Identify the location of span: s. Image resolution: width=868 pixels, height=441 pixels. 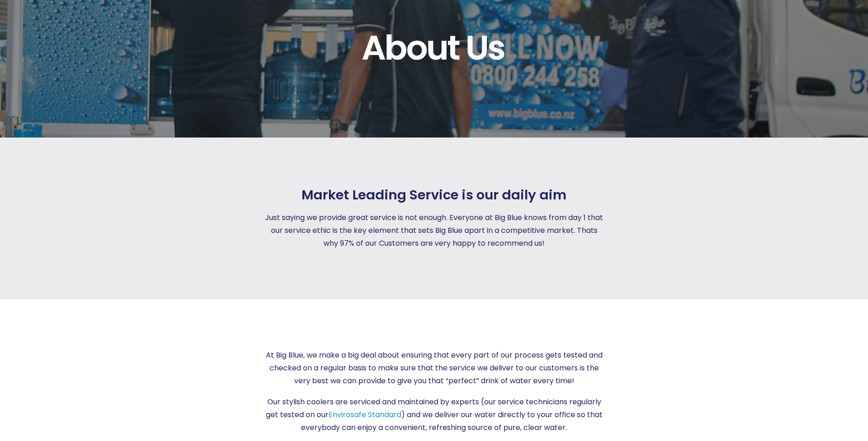
(495, 47).